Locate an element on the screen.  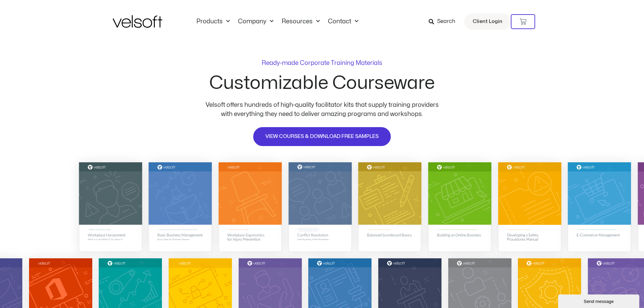
nav: Menu is located at coordinates (277, 22).